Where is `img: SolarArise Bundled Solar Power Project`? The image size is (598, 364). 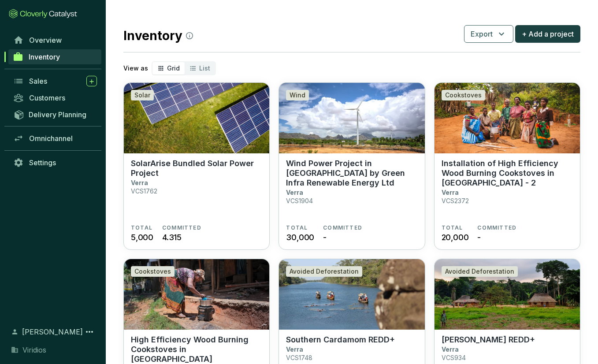
img: SolarArise Bundled Solar Power Project is located at coordinates (197, 118).